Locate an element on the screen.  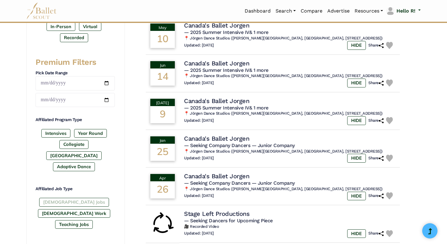
h4: Pick Date Range is located at coordinates (75, 73).